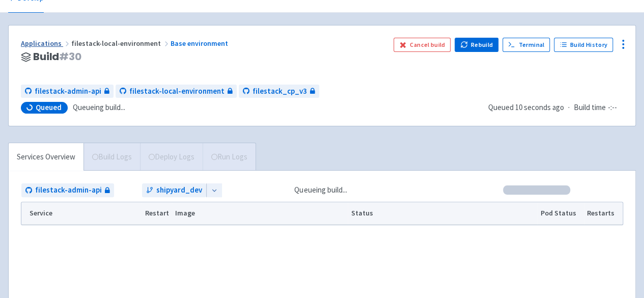 The image size is (644, 298). I want to click on th: Restarts, so click(604, 214).